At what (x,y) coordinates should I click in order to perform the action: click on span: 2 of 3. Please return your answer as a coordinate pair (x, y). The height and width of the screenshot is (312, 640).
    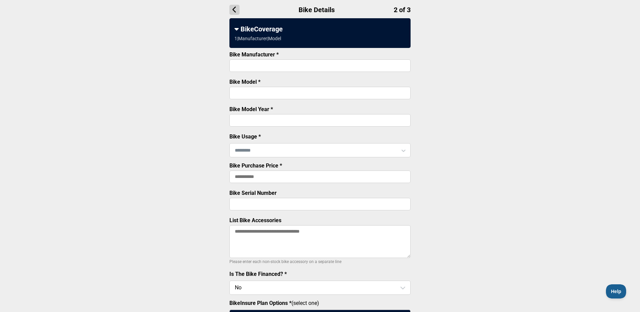
    Looking at the image, I should click on (402, 10).